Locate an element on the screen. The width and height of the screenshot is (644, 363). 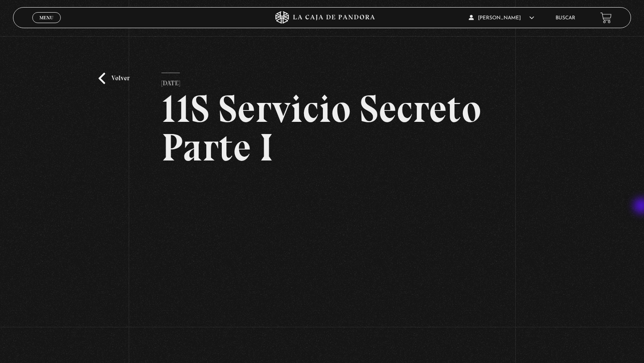
a: Volver is located at coordinates (114, 78).